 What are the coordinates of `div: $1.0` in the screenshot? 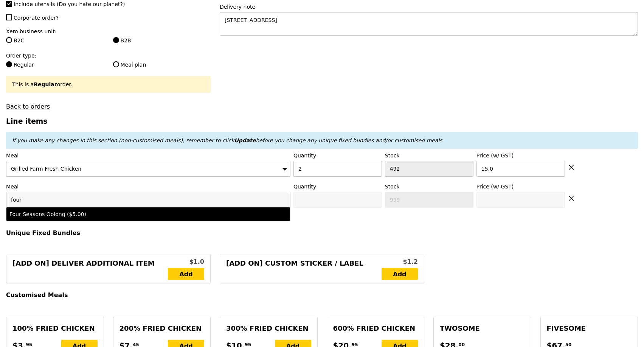 It's located at (186, 262).